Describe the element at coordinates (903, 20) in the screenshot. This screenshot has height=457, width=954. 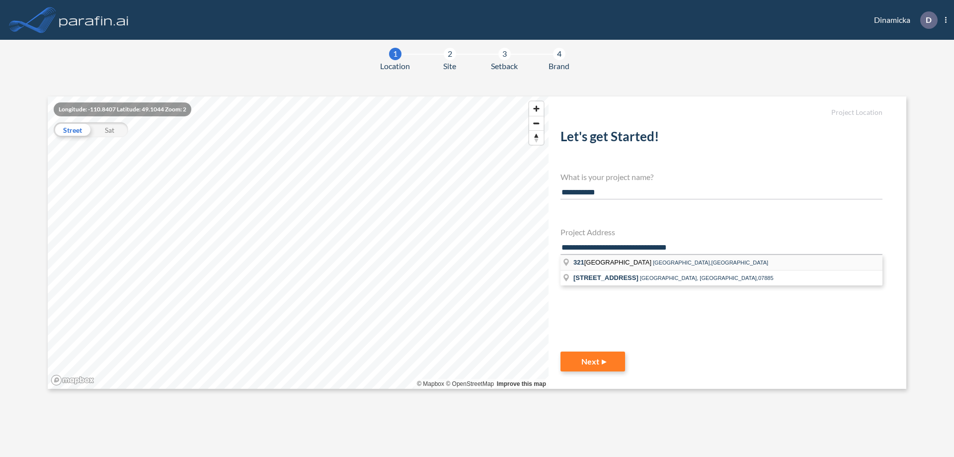
I see `div: Dinamicka` at that location.